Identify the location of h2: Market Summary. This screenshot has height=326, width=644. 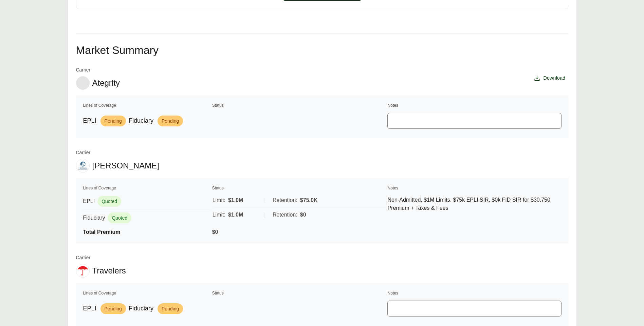
(322, 51).